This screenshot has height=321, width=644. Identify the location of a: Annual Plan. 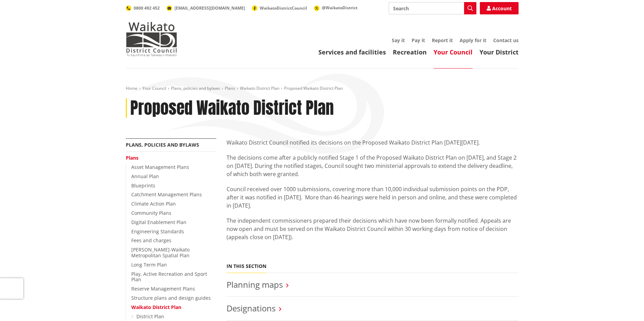
(145, 176).